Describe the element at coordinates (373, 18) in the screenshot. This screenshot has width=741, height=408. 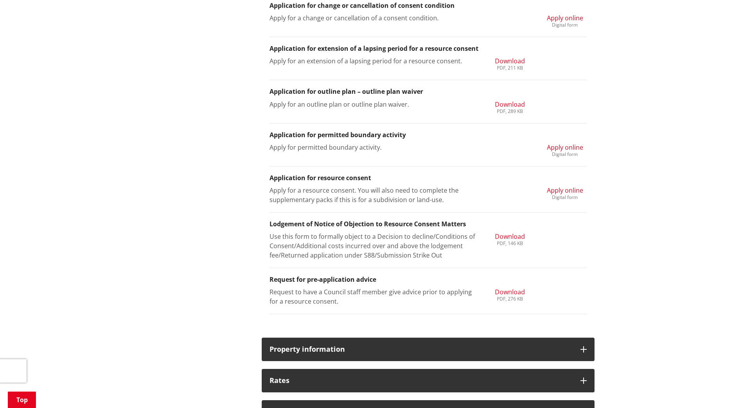
I see `p: Apply for a change or cancellation of a consent condition.` at that location.